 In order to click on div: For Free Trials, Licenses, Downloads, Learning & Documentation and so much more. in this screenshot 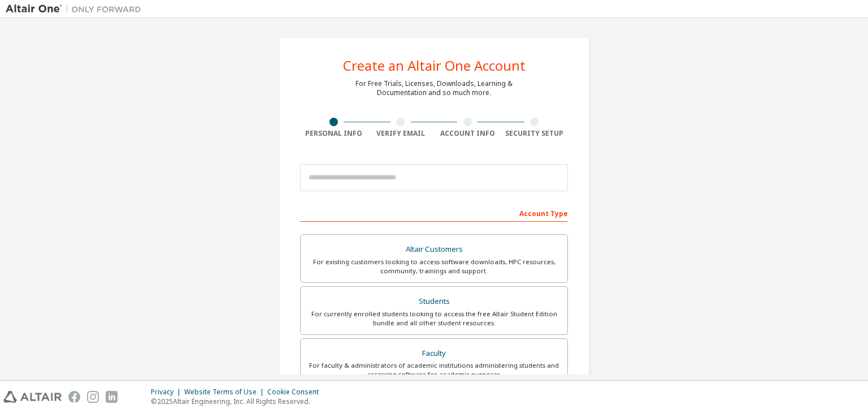, I will do `click(434, 88)`.